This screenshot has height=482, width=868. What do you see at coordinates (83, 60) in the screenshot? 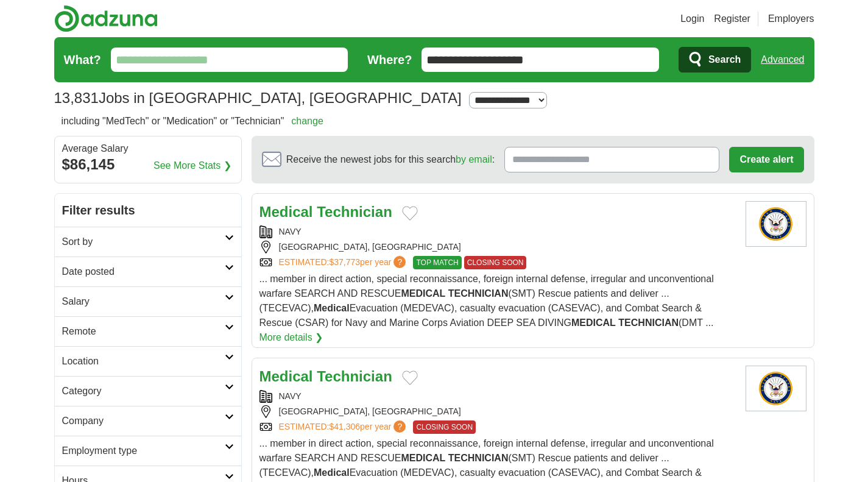
I see `label: What?` at bounding box center [83, 60].